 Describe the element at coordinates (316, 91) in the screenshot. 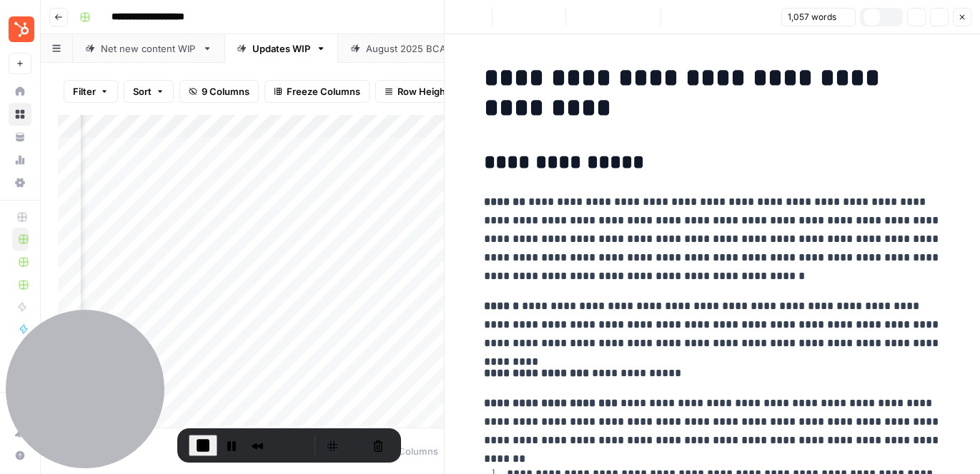

I see `button: Freeze Columns` at that location.